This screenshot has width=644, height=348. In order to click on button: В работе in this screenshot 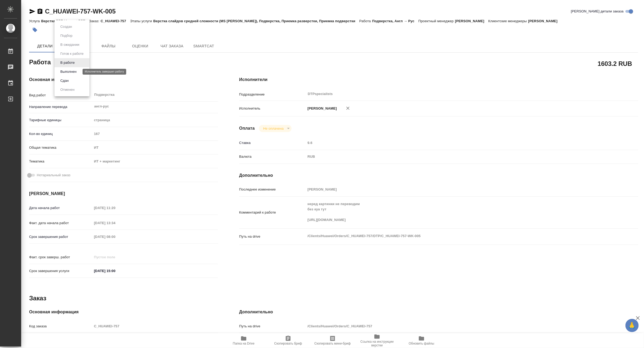, I will do `click(68, 63)`.